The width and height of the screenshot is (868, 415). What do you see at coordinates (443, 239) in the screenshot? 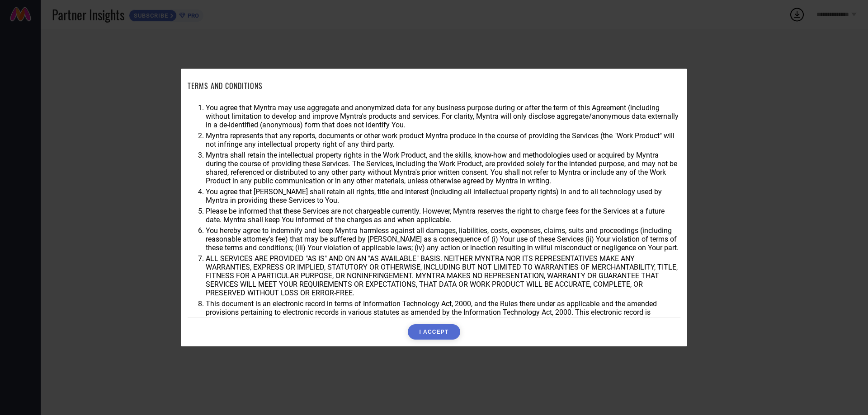
I see `li: You hereby agree to indemnify and keep Myntra harmless against all damages, liabilities, costs, e...` at bounding box center [443, 239].